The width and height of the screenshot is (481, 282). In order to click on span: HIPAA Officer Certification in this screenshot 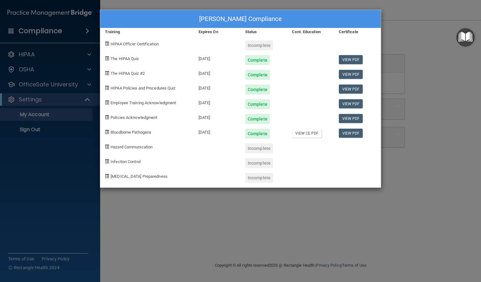, I will do `click(135, 44)`.